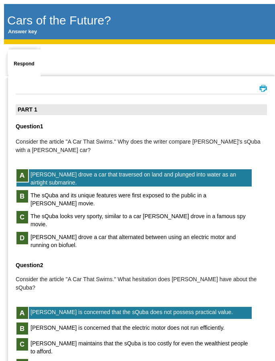  Describe the element at coordinates (24, 61) in the screenshot. I see `li: This is the Respond Tab` at that location.